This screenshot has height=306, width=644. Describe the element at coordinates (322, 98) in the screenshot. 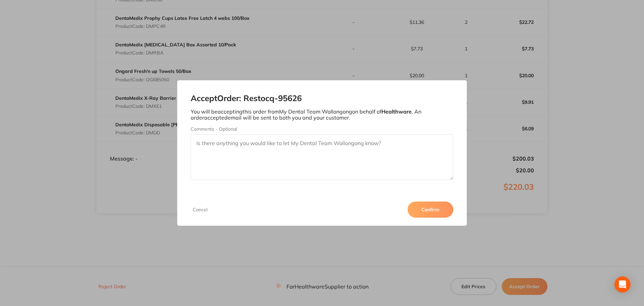

I see `h2: Accept Order: Restocq- 95626` at that location.